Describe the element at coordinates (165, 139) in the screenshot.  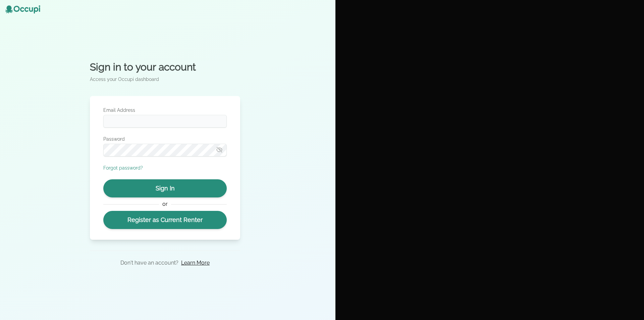
I see `label: Password` at that location.